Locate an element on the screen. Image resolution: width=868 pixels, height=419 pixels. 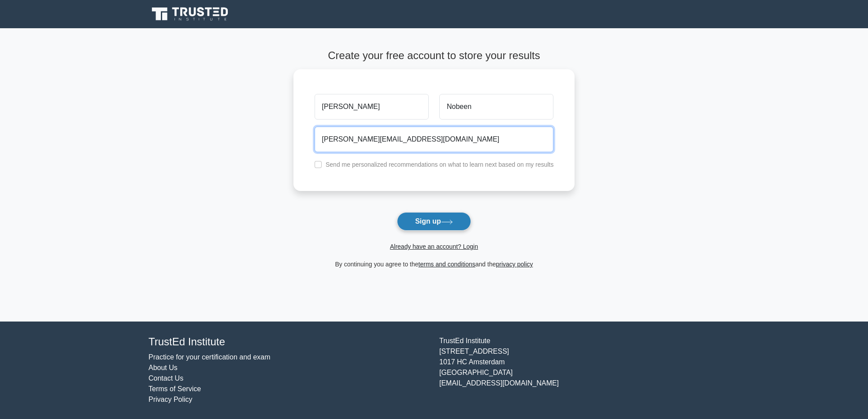
div: By continuing you agree to the and the is located at coordinates (434, 264).